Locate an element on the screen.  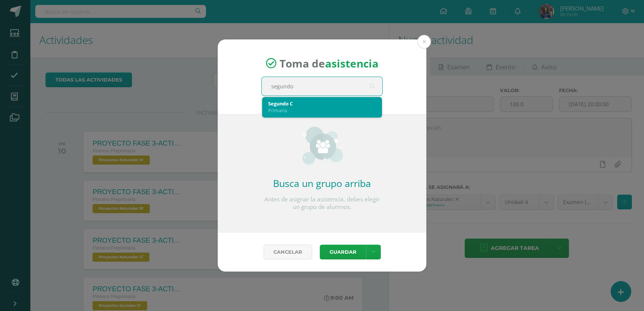
div: Primaria is located at coordinates (322, 111).